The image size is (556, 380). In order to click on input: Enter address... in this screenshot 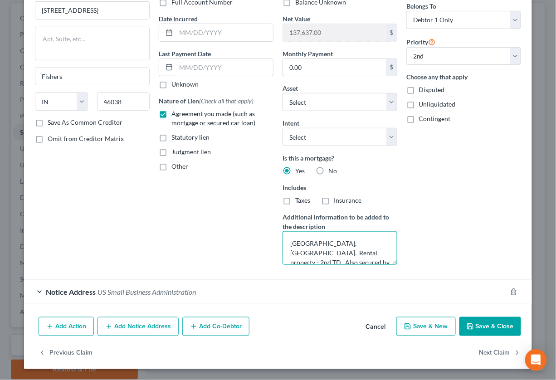, I will do `click(92, 10)`.